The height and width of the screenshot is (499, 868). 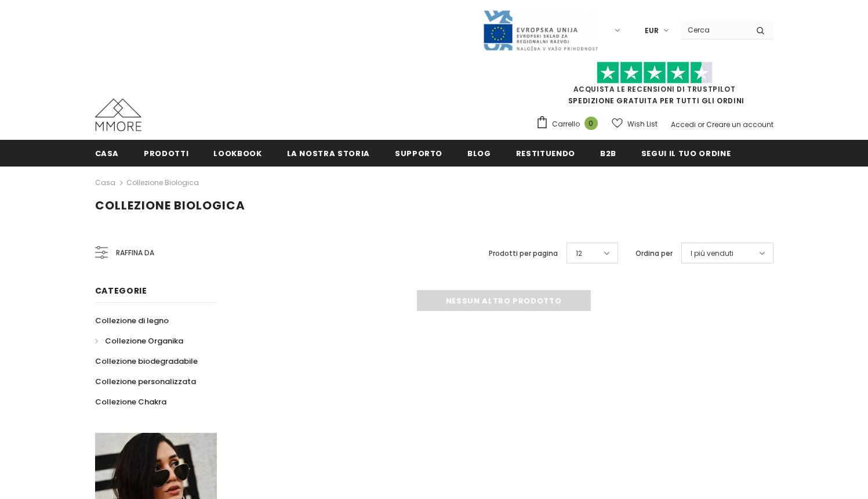 I want to click on span: 0, so click(x=591, y=123).